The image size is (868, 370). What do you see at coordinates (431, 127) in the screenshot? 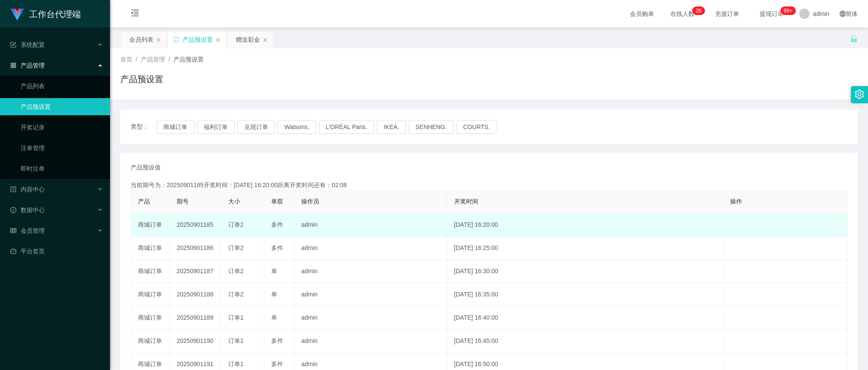
I see `button: SENHENG.` at bounding box center [431, 127].